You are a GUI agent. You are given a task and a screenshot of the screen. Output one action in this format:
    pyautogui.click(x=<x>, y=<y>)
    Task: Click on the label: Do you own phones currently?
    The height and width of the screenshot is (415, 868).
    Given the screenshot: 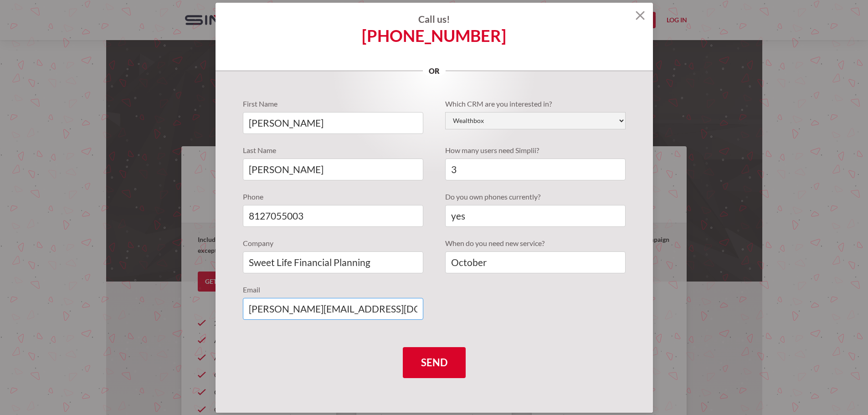 What is the action you would take?
    pyautogui.click(x=536, y=197)
    